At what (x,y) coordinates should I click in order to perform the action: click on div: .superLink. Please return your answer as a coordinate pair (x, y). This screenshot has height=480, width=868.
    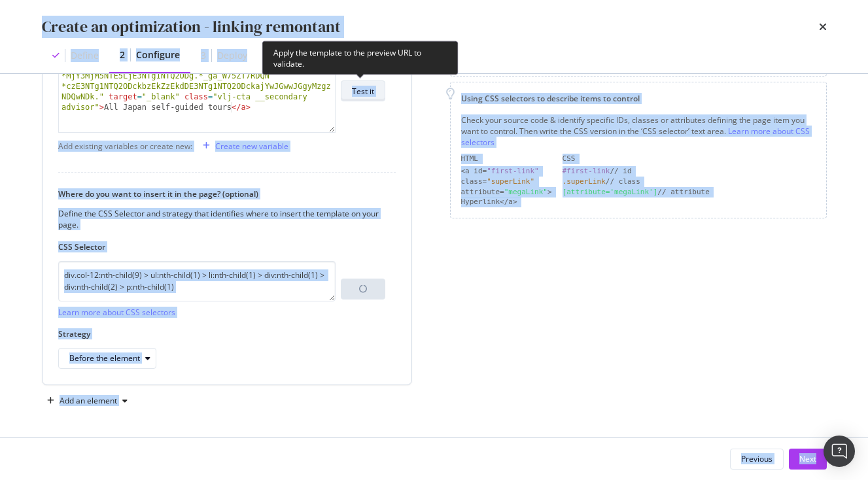
    Looking at the image, I should click on (584, 181).